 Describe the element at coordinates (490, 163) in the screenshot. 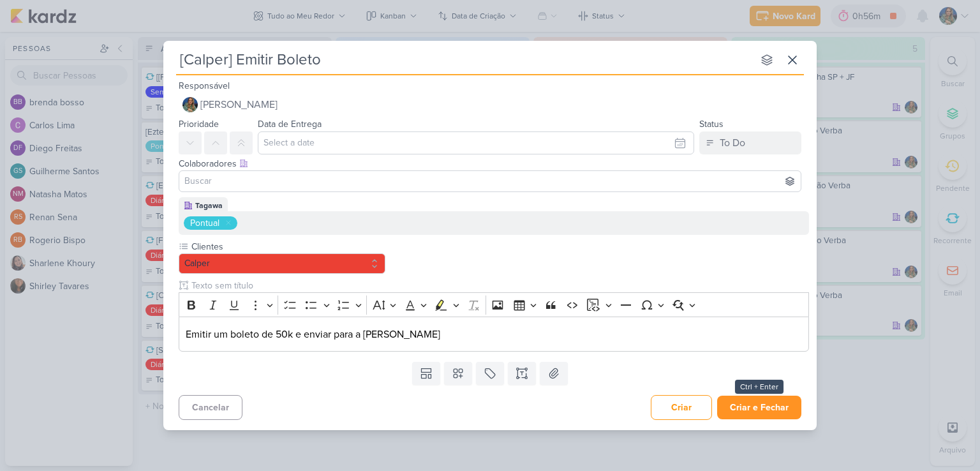

I see `div: Colaboradores` at that location.